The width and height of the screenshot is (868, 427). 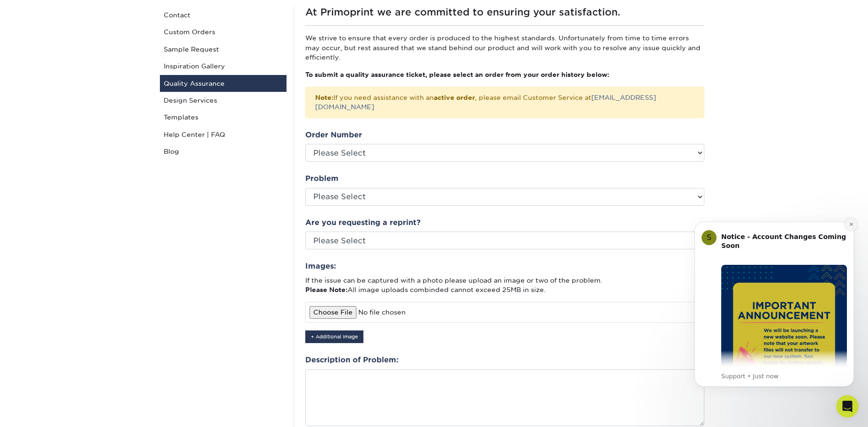 What do you see at coordinates (505, 12) in the screenshot?
I see `h1: At Primoprint we are committed to ensuring your satisfaction.` at bounding box center [505, 12].